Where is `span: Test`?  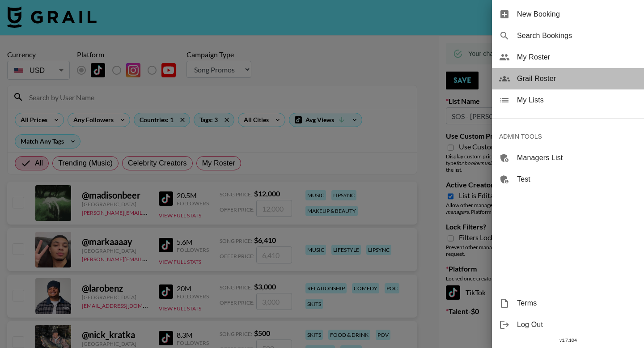 span: Test is located at coordinates (577, 179).